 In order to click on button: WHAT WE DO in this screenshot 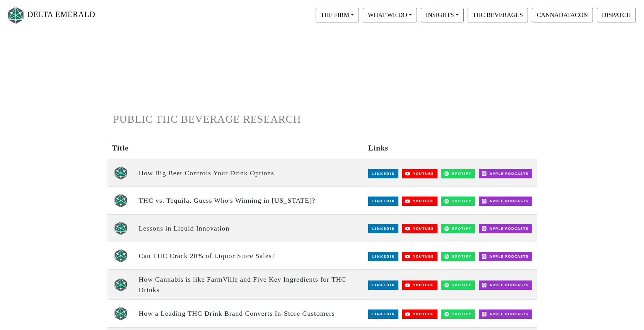, I will do `click(390, 15)`.